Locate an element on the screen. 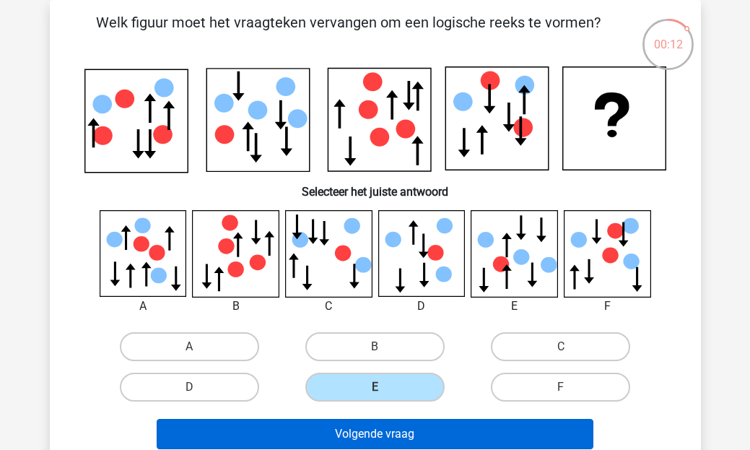 The width and height of the screenshot is (750, 450). label: E is located at coordinates (375, 387).